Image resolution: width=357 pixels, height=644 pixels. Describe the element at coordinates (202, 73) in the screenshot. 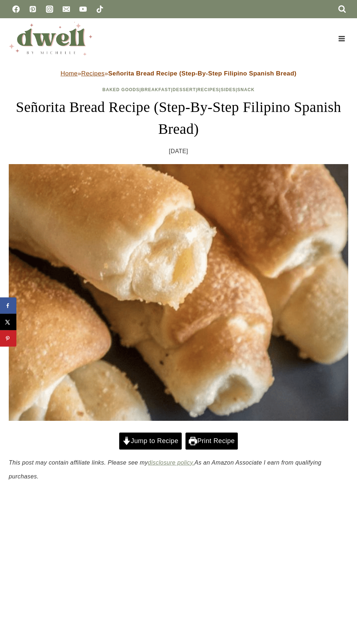

I see `strong: Señorita Bread Recipe (Step-By-Step Filipino Spanish Bread)` at that location.